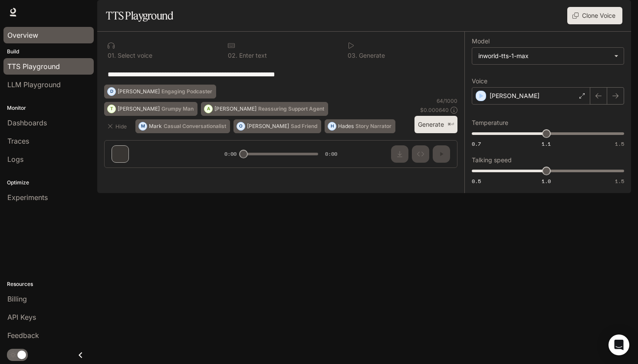  What do you see at coordinates (352, 55) in the screenshot?
I see `p: 0 3 .` at bounding box center [352, 55].